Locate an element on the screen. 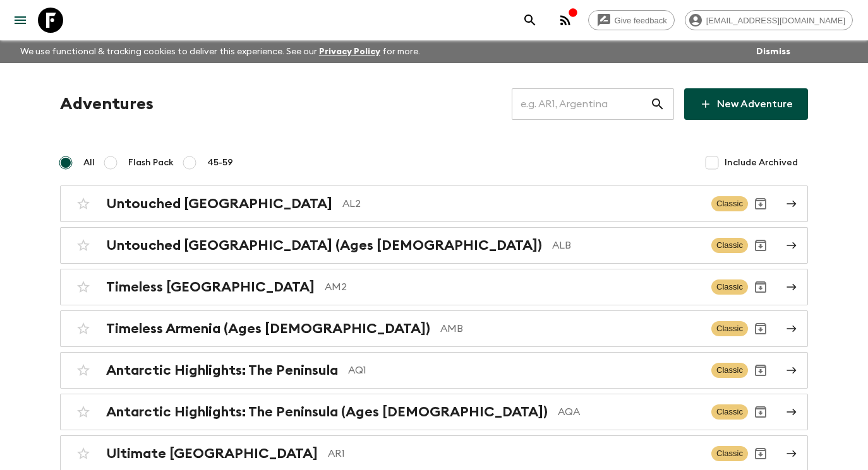 The image size is (868, 470). input: e.g. AR1, Argentina is located at coordinates (581, 104).